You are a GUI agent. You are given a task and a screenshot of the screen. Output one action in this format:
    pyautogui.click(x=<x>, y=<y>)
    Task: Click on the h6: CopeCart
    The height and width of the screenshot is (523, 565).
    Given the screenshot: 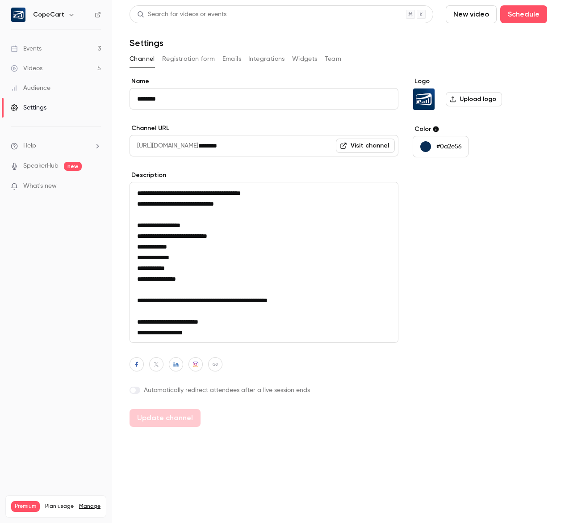 What is the action you would take?
    pyautogui.click(x=49, y=15)
    